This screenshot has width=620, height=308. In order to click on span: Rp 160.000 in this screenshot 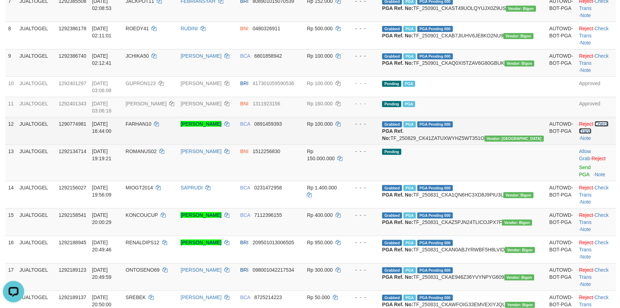, I will do `click(320, 103)`.